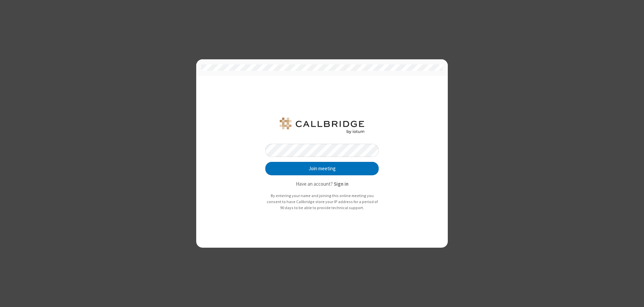  What do you see at coordinates (341, 184) in the screenshot?
I see `button: Sign in` at bounding box center [341, 184].